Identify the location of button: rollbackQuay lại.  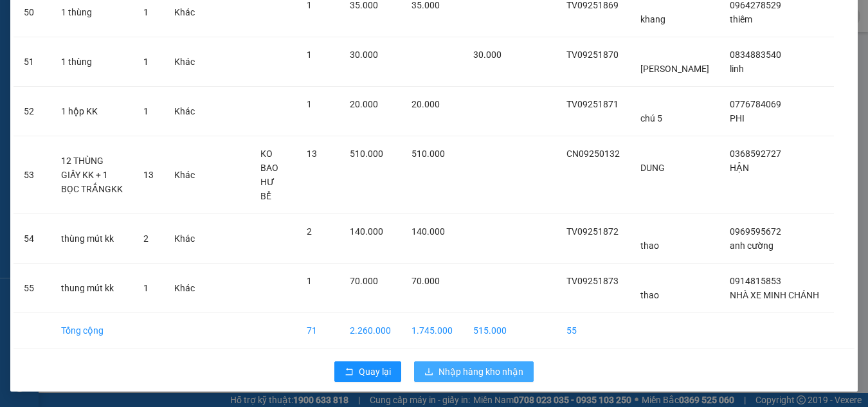
(368, 372).